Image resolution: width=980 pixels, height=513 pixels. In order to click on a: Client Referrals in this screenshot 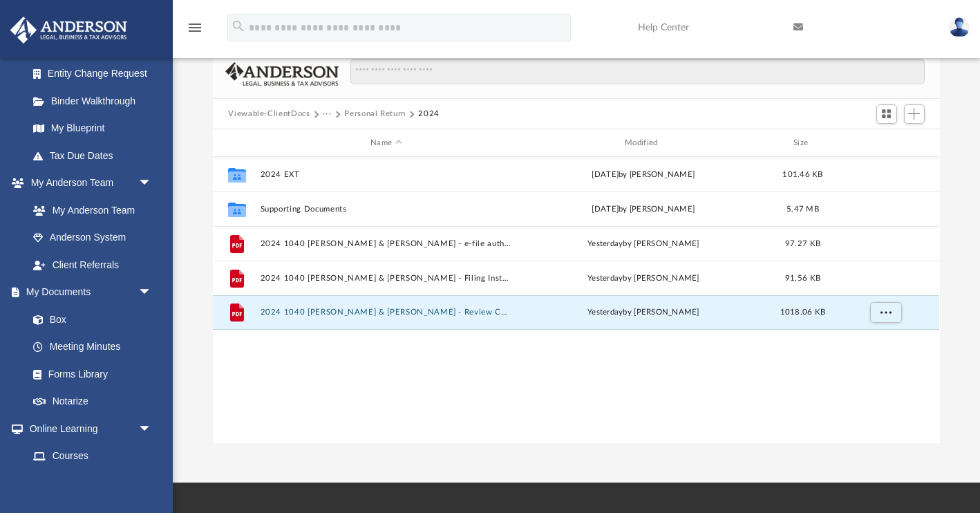, I will do `click(93, 265)`.